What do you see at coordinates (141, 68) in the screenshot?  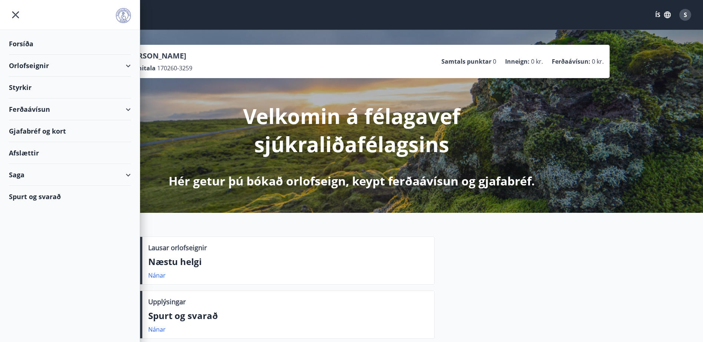 I see `p: Kennitala` at bounding box center [141, 68].